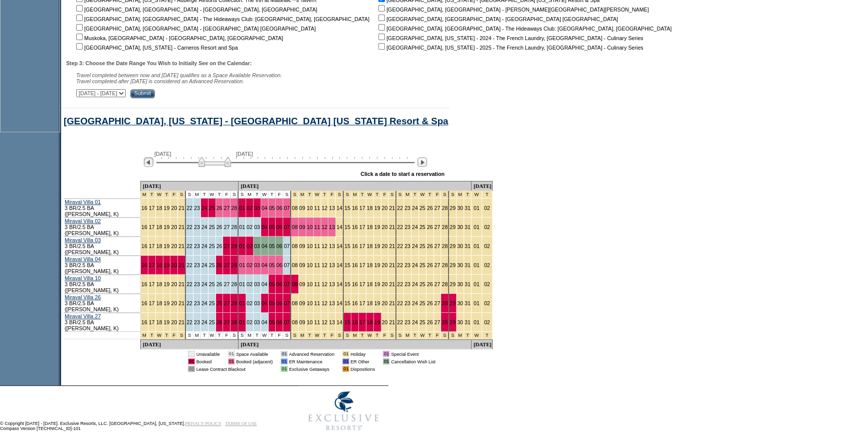  What do you see at coordinates (142, 93) in the screenshot?
I see `input: Submit` at bounding box center [142, 93].